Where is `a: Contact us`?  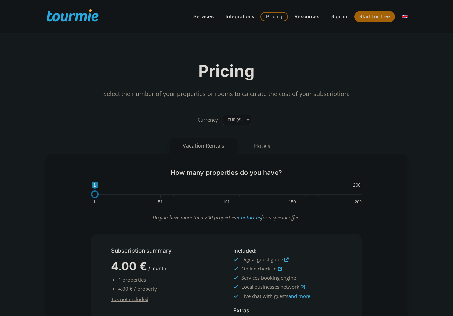
a: Contact us is located at coordinates (250, 217).